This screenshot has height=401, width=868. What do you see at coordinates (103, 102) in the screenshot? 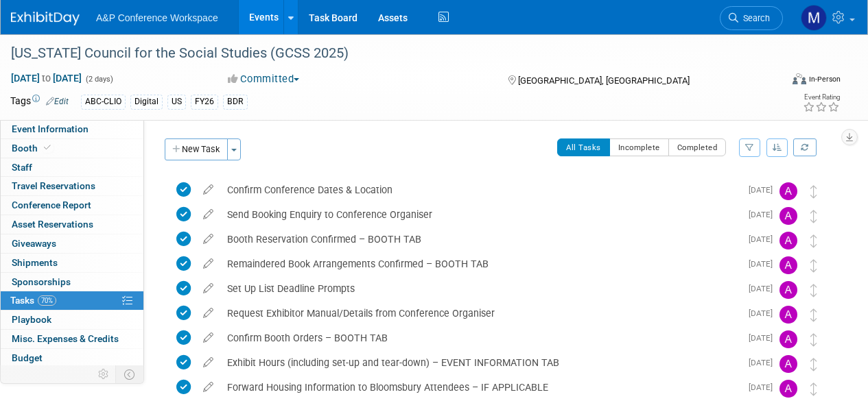
I see `div: ABC-CLIO` at bounding box center [103, 102].